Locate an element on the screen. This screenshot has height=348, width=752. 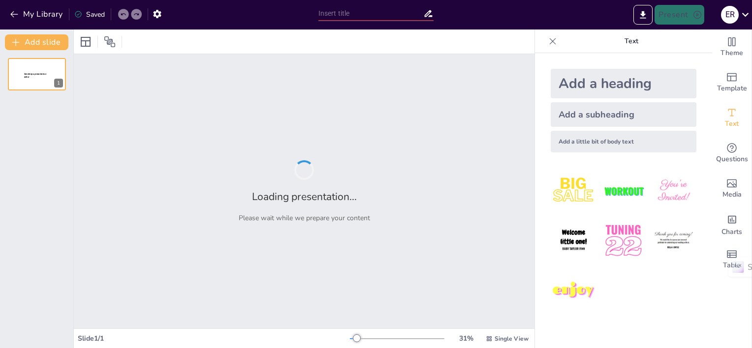
div: Add a subheading is located at coordinates (623, 115).